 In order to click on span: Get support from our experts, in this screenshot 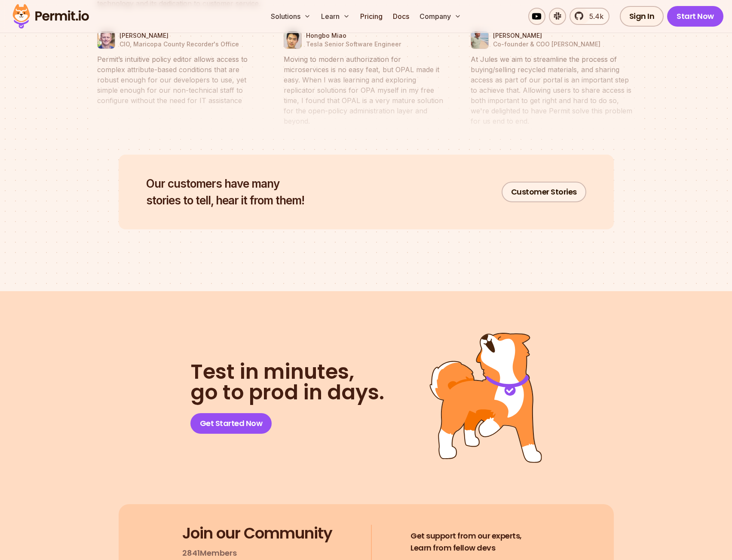, I will do `click(465, 536)`.